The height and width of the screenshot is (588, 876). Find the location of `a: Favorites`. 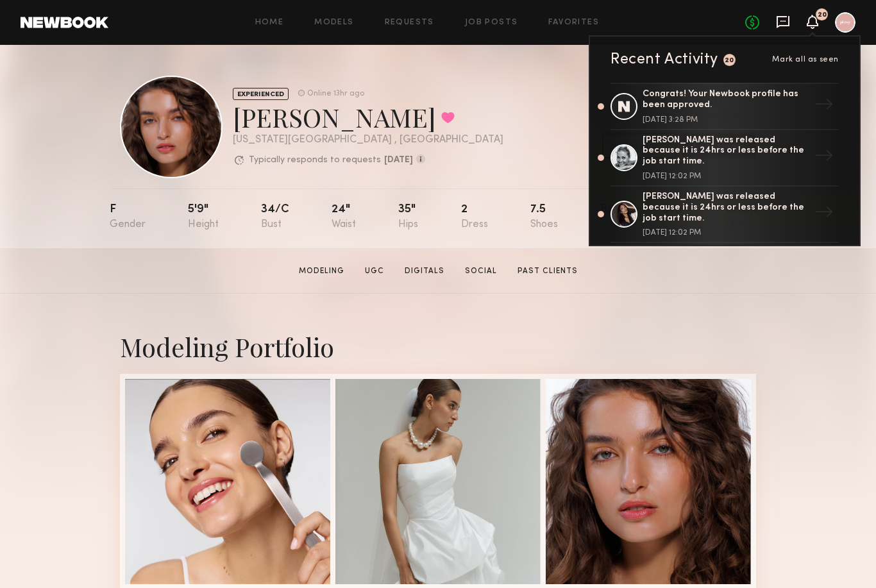

a: Favorites is located at coordinates (573, 22).